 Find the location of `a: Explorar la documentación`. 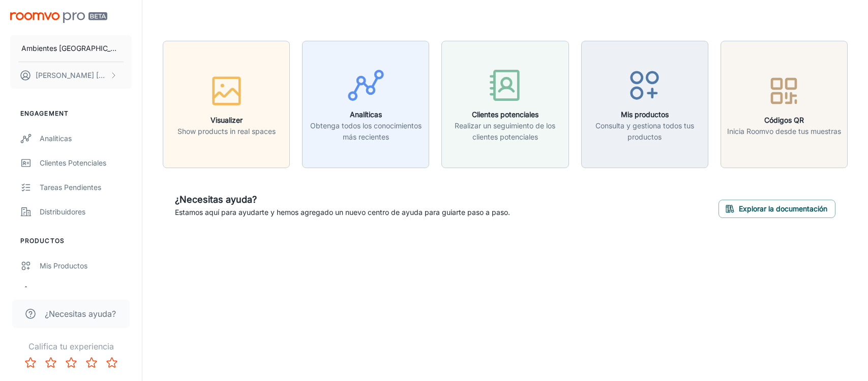

a: Explorar la documentación is located at coordinates (777, 208).